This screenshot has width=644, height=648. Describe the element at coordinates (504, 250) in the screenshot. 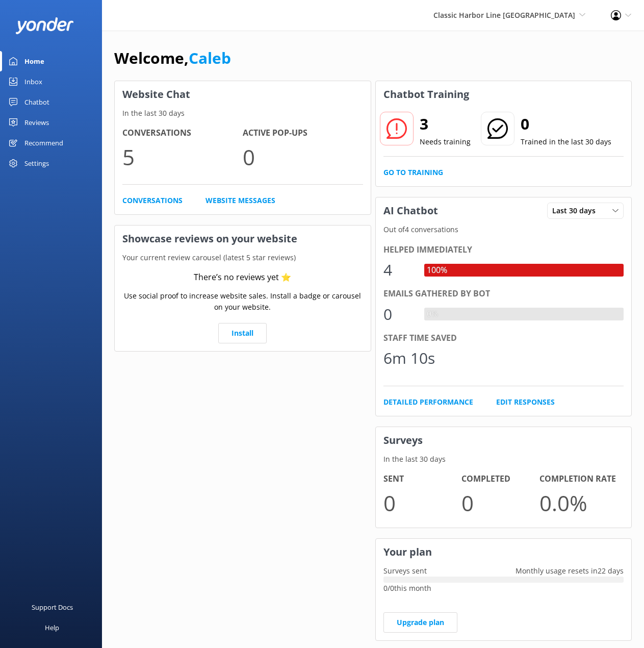

I see `div: Helped immediately` at that location.